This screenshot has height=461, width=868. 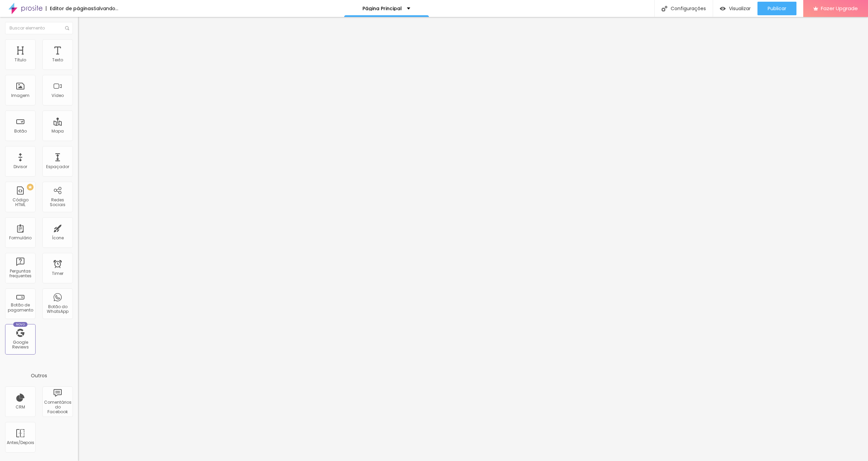 What do you see at coordinates (777, 9) in the screenshot?
I see `button: Publicar` at bounding box center [777, 9].